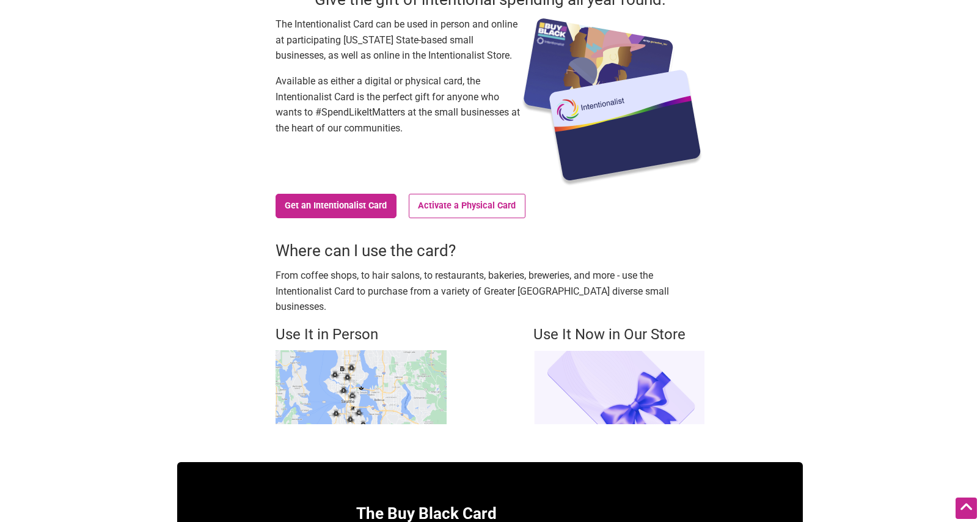  I want to click on a: Activate a Physical Card, so click(467, 206).